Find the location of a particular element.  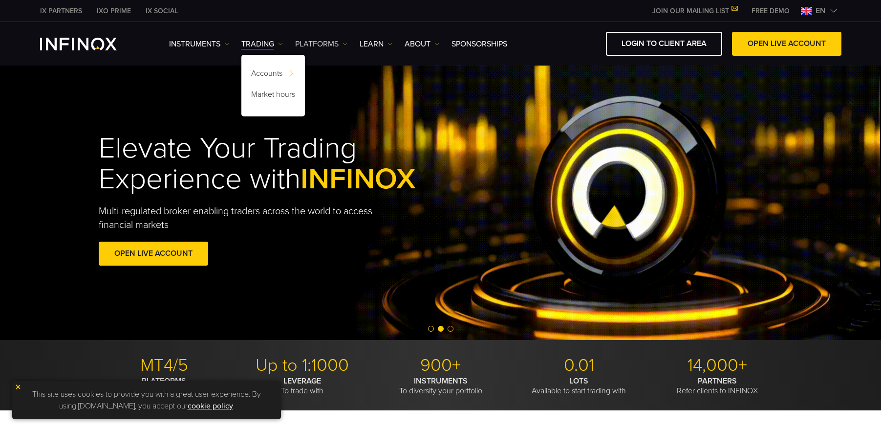

a: cookie policy is located at coordinates (210, 406).